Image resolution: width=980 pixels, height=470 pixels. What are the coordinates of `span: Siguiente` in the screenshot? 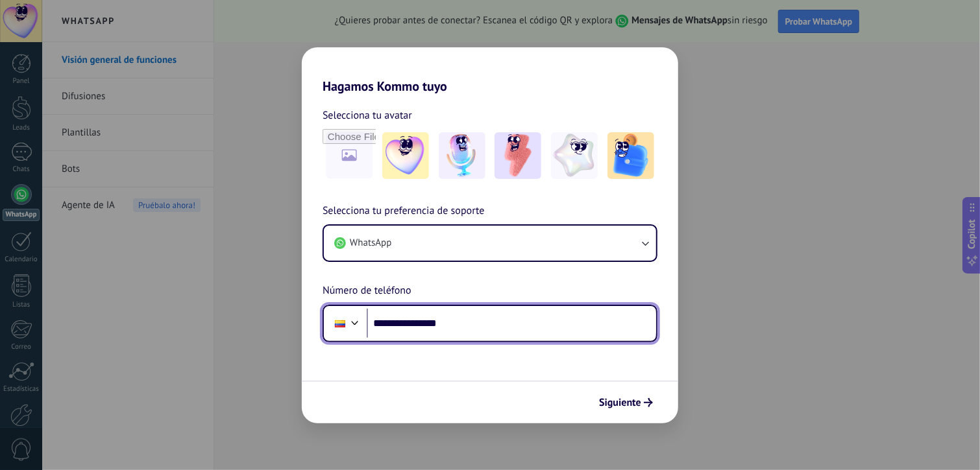 It's located at (620, 403).